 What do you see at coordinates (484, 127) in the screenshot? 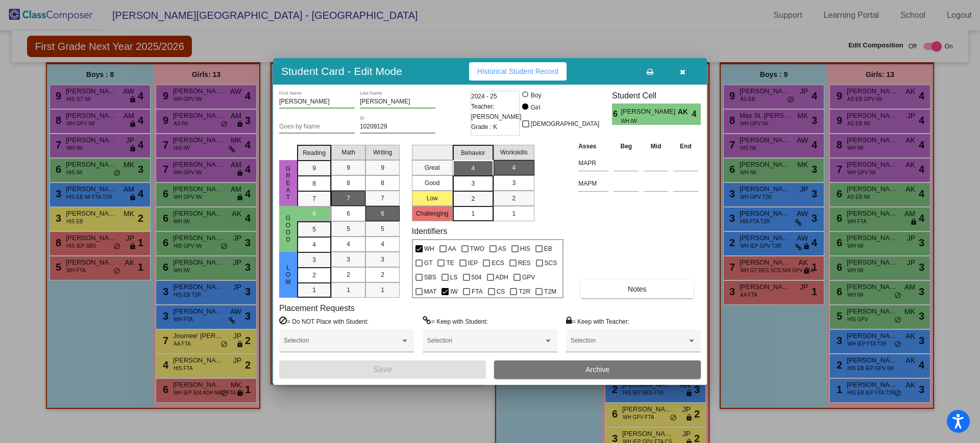
I see `span: Grade : K` at bounding box center [484, 127].